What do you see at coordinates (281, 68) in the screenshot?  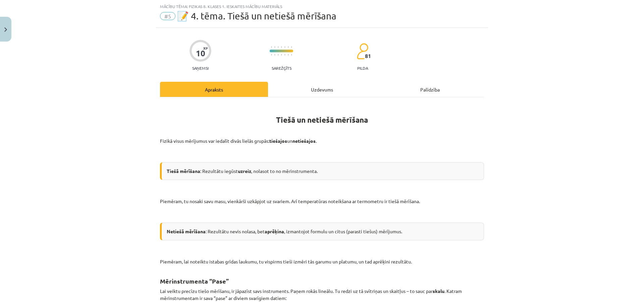 I see `p: Sarežģīts` at bounding box center [281, 68].